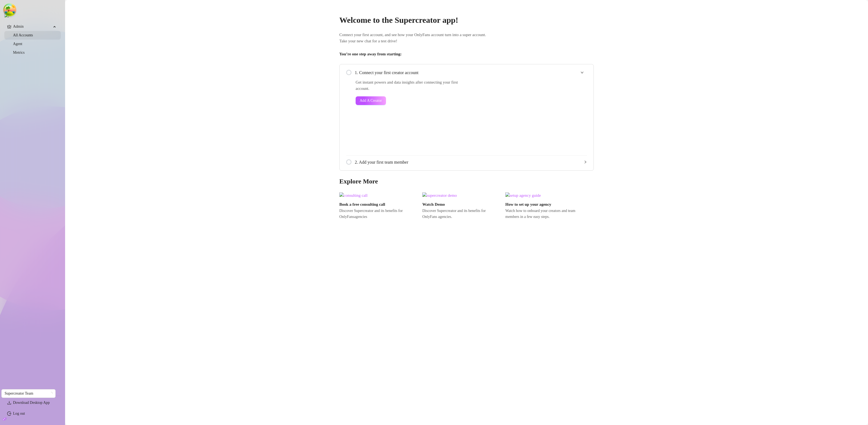 The width and height of the screenshot is (868, 425). I want to click on a: Agent, so click(18, 44).